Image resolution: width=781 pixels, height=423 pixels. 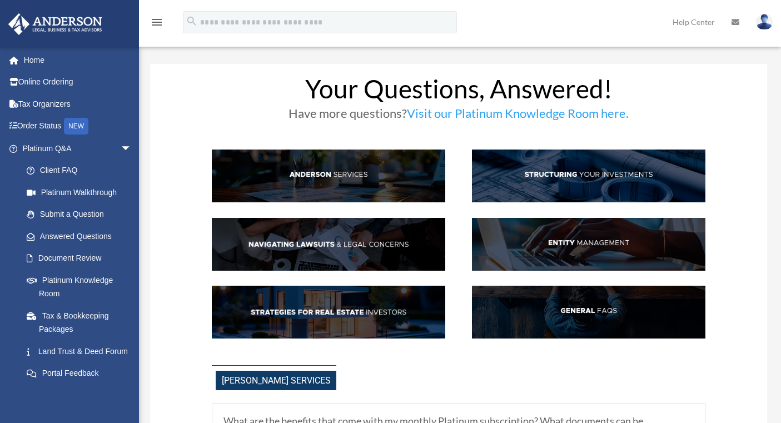 I want to click on a: Tax & Bookkeeping Packages, so click(x=82, y=322).